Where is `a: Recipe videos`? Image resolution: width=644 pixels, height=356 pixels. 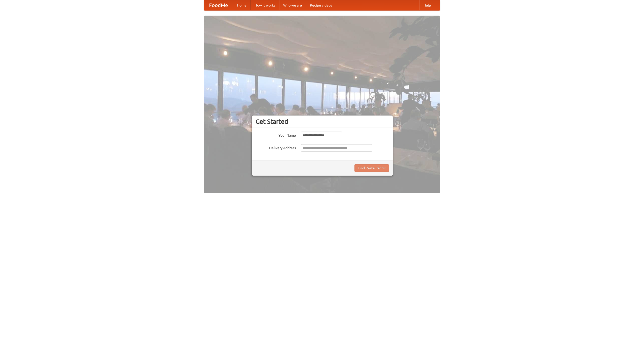 a: Recipe videos is located at coordinates (321, 5).